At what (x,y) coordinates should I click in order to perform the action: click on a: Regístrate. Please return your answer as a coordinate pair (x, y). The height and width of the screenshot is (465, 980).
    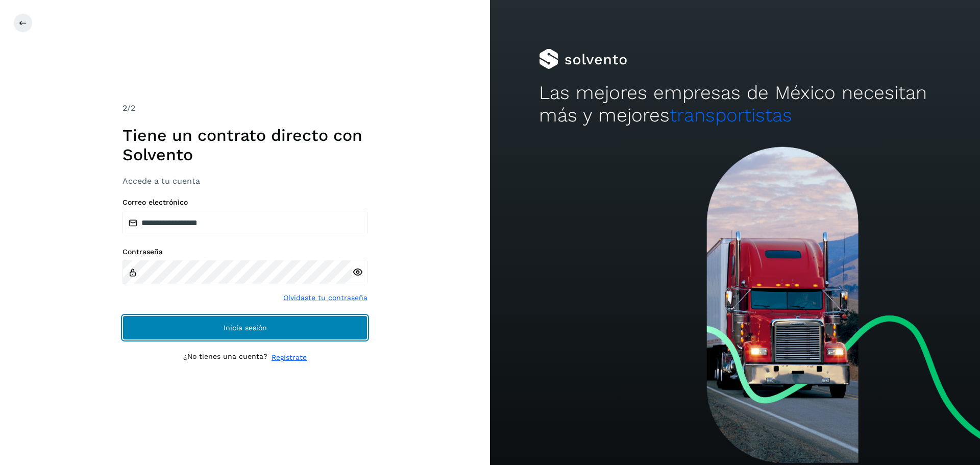
    Looking at the image, I should click on (289, 357).